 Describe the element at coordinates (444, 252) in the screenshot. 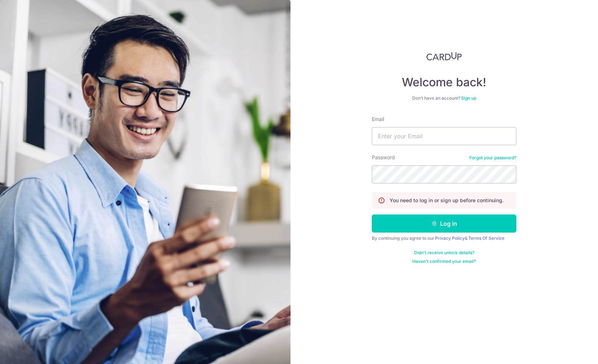

I see `a: Didn't receive unlock details?` at that location.